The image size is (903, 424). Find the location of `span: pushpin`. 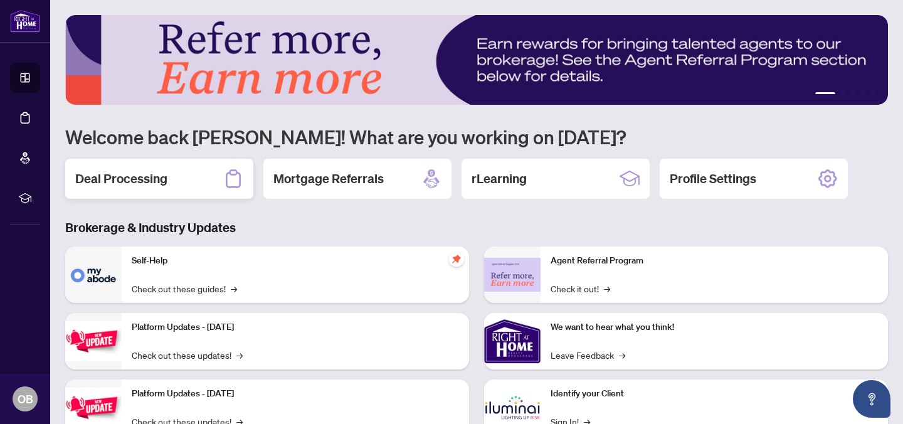

span: pushpin is located at coordinates (457, 259).